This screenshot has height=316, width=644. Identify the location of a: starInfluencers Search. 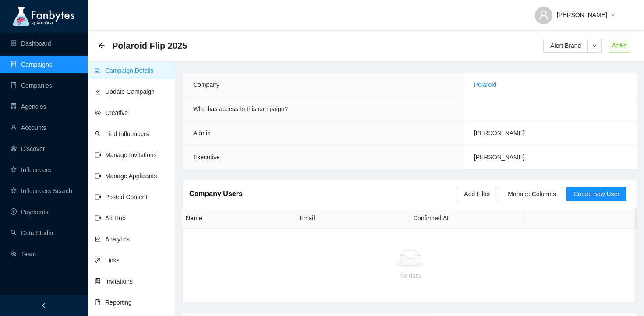
(41, 191).